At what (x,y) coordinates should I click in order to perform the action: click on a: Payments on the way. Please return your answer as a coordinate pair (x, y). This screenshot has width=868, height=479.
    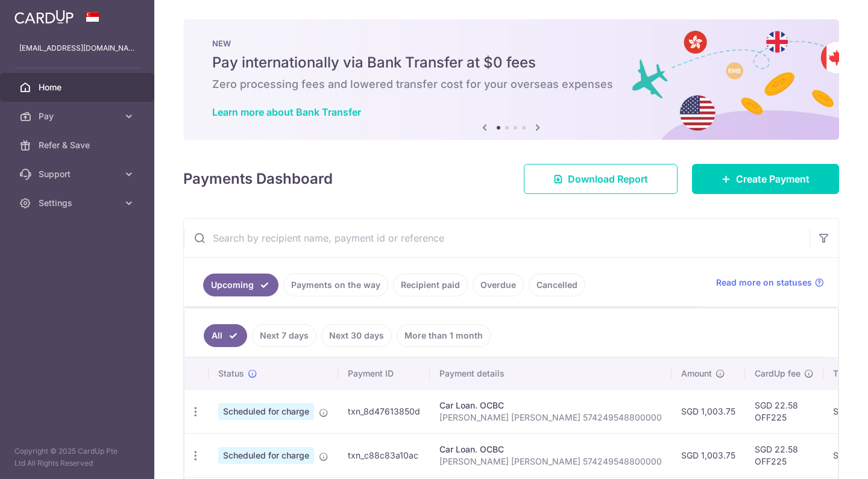
    Looking at the image, I should click on (336, 285).